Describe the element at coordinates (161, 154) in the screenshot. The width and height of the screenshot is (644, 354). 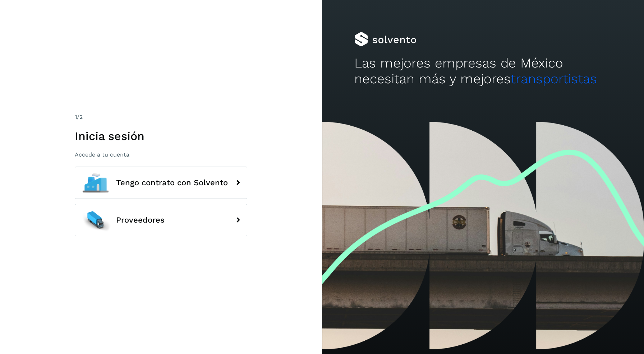
I see `p: Accede a tu cuenta` at that location.